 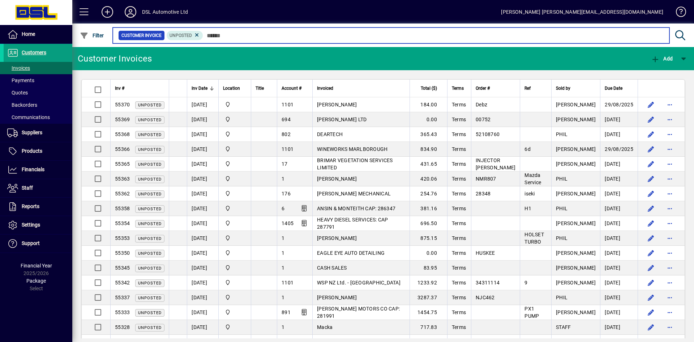 I want to click on span: Customer Invoice, so click(x=141, y=35).